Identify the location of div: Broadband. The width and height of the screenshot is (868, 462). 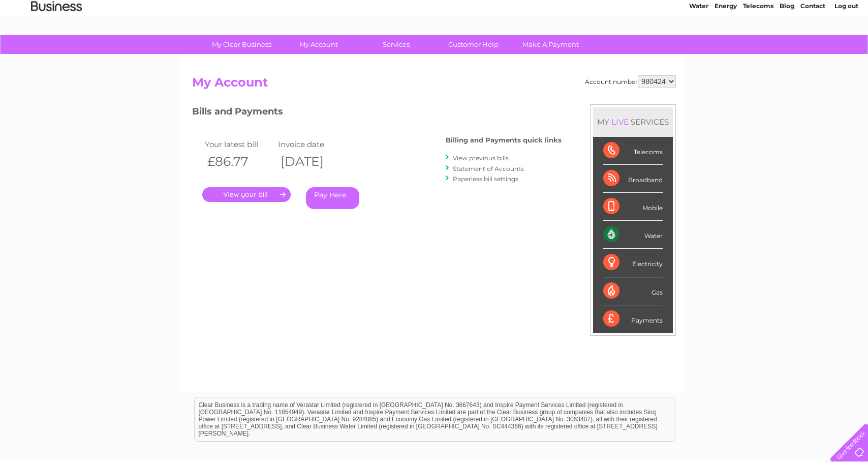
(633, 179).